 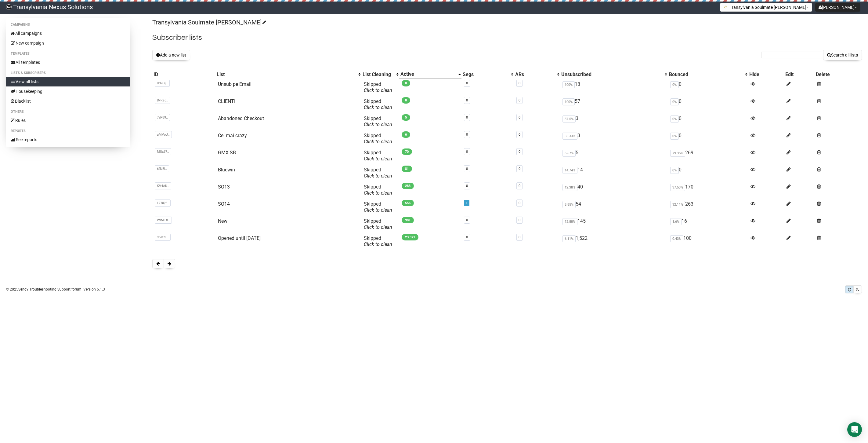 What do you see at coordinates (569, 238) in the screenshot?
I see `span: 6.11%` at bounding box center [569, 238].